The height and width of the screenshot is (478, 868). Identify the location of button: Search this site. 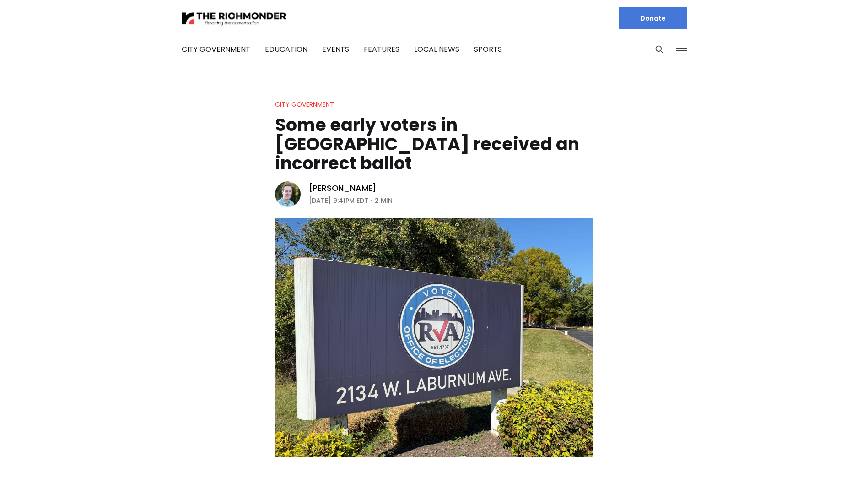
(660, 50).